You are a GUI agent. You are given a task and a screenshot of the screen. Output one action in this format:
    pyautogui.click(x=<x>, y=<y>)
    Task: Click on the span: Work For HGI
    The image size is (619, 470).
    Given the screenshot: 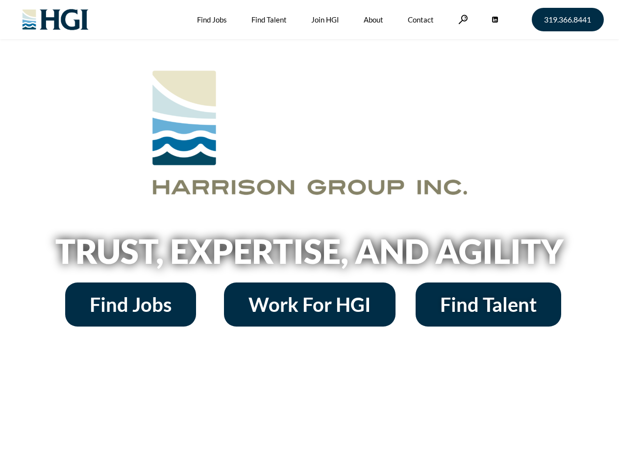 What is the action you would take?
    pyautogui.click(x=310, y=305)
    